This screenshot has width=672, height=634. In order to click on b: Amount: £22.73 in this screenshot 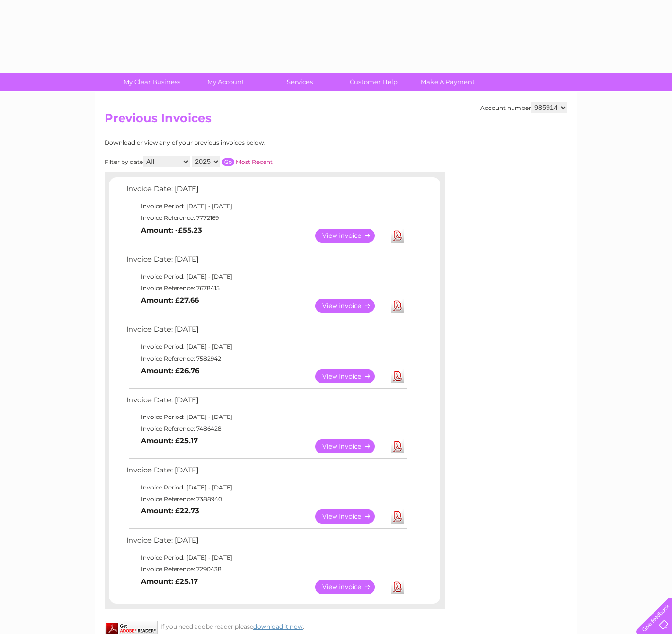, I will do `click(171, 511)`.